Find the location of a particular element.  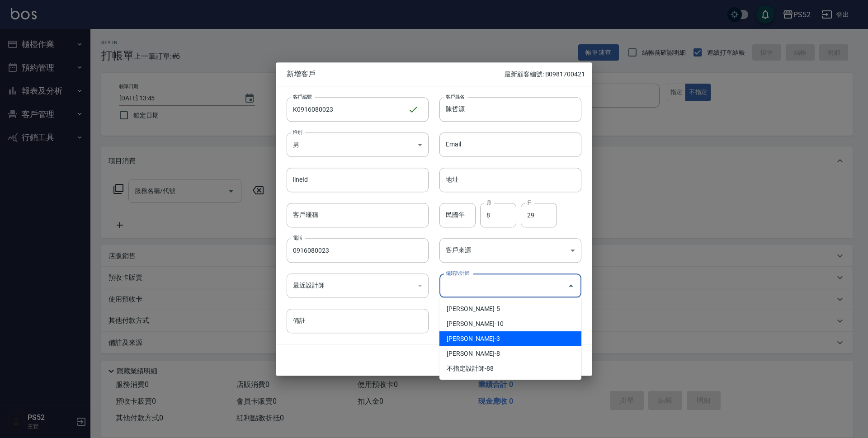

div: 男 is located at coordinates (358, 145).